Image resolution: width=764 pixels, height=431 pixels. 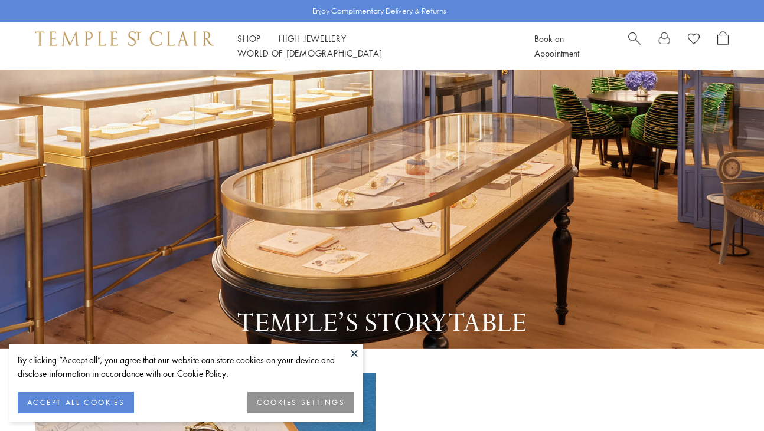 What do you see at coordinates (312, 38) in the screenshot?
I see `a: High JewelleryHigh Jewellery` at bounding box center [312, 38].